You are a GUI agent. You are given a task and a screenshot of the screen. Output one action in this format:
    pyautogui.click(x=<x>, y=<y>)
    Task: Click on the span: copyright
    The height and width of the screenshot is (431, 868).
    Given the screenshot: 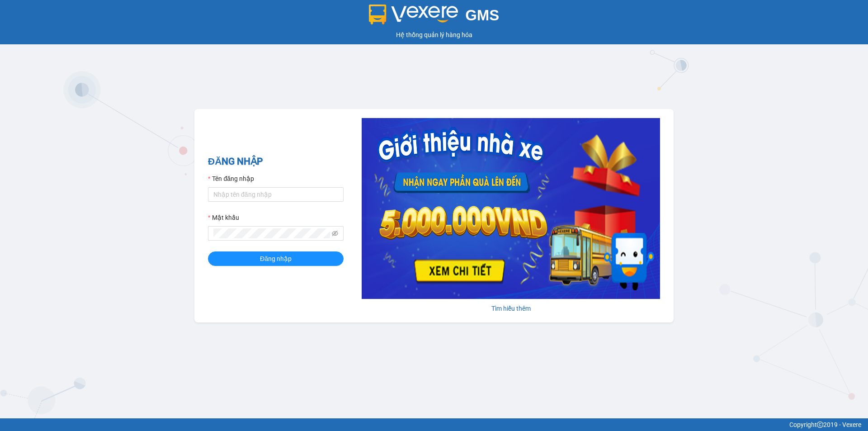 What is the action you would take?
    pyautogui.click(x=820, y=425)
    